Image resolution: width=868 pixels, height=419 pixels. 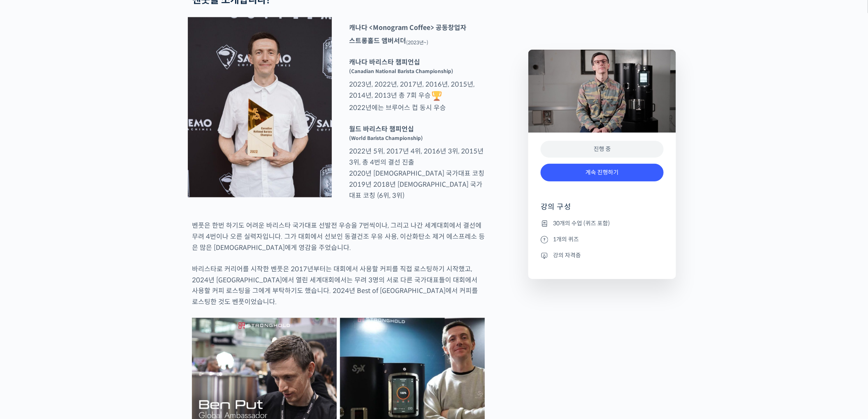 What do you see at coordinates (407, 28) in the screenshot?
I see `strong: 캐나다 <Monogram Coffee> 공동창업자` at bounding box center [407, 28].